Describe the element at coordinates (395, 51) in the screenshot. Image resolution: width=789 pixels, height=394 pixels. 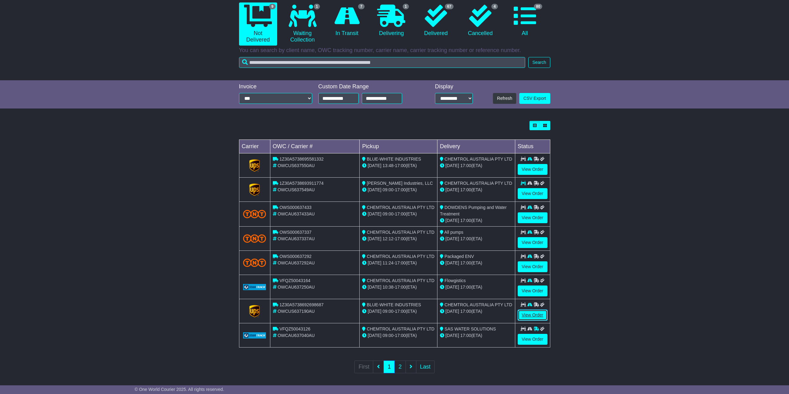
I see `p: You can search by client name, OWC tracking number, carrier name, carrier tracking number or refe...` at that location.